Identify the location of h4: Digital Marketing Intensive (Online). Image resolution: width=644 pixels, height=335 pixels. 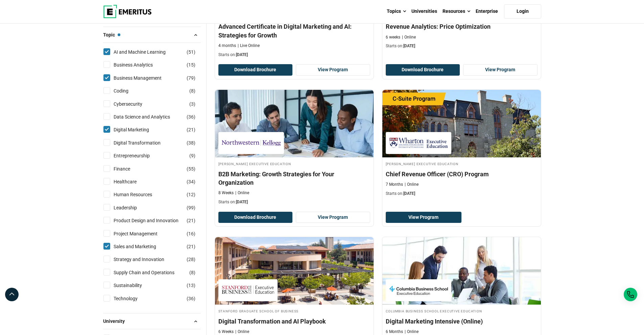
(461, 321).